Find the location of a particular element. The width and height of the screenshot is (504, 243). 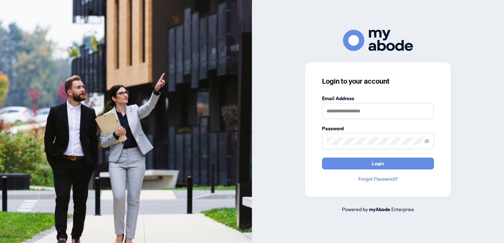

label: Email Address is located at coordinates (378, 98).